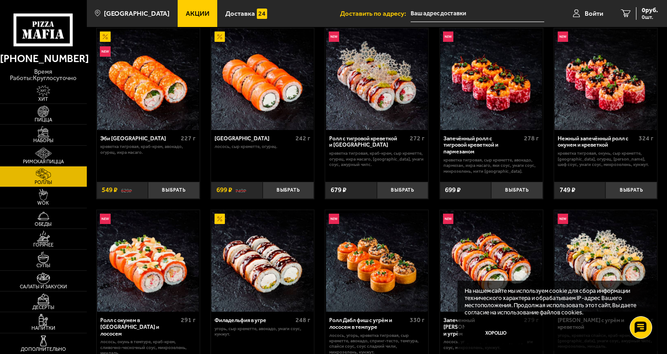 The height and width of the screenshot is (354, 667). Describe the element at coordinates (646, 138) in the screenshot. I see `span: 324 г` at that location.